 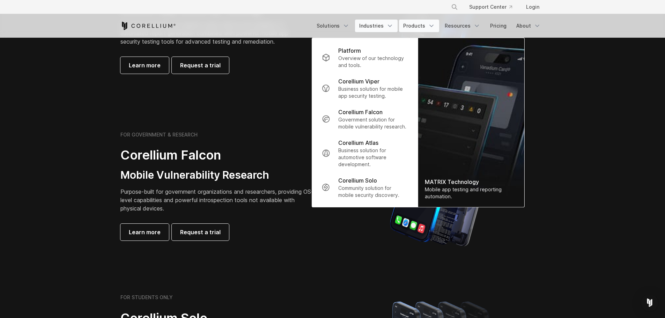 I want to click on a: Resources, so click(x=463, y=26).